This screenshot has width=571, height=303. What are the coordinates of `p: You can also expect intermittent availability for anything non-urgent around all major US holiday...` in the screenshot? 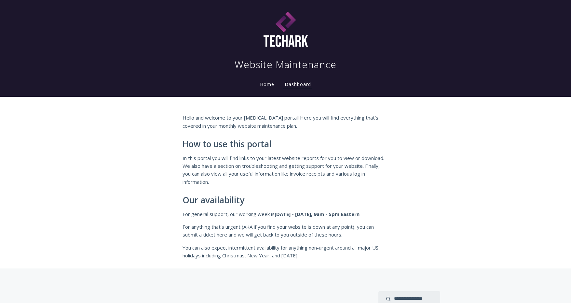 It's located at (286, 251).